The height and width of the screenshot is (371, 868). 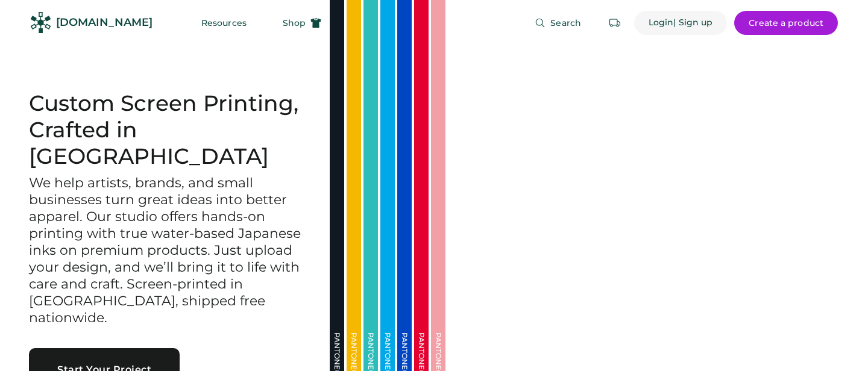 I want to click on button: Search, so click(x=558, y=23).